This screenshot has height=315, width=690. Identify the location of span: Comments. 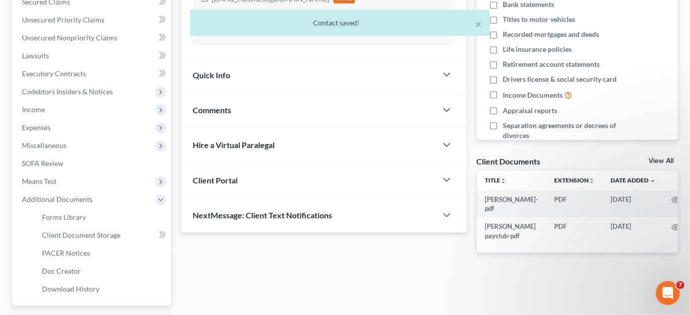
(212, 110).